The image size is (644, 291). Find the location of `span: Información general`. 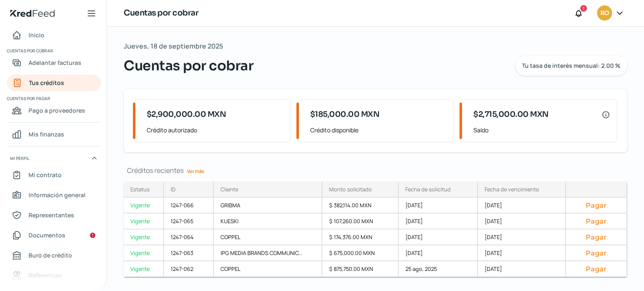

span: Información general is located at coordinates (57, 195).